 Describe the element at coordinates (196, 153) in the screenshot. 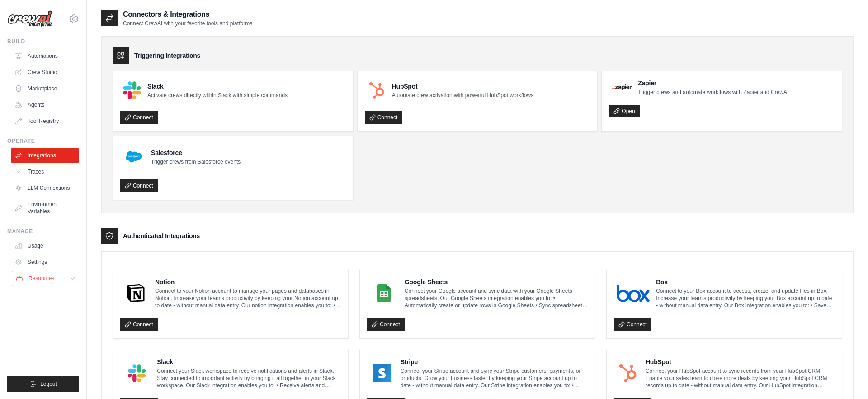

I see `h4: Salesforce` at that location.